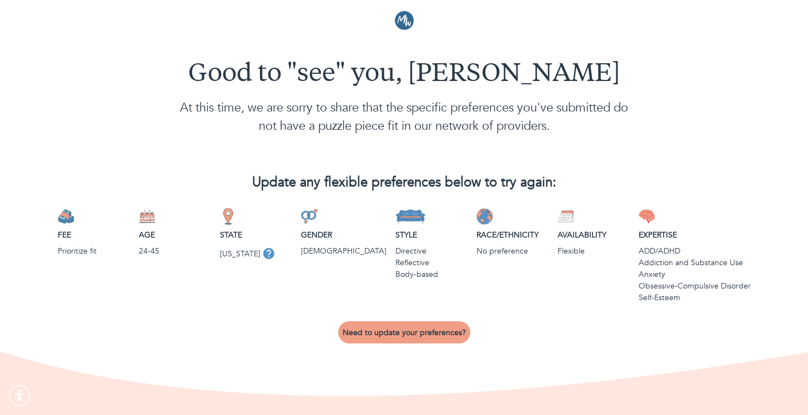  Describe the element at coordinates (404, 333) in the screenshot. I see `button: Need to update your preferences?` at that location.